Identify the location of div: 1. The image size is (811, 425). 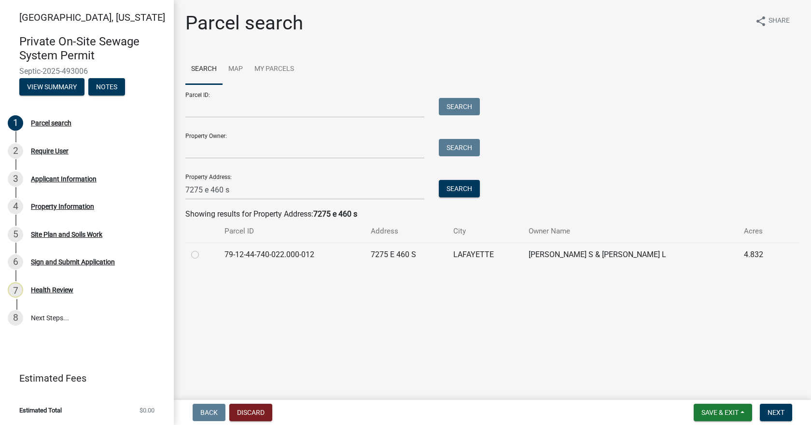
(15, 123).